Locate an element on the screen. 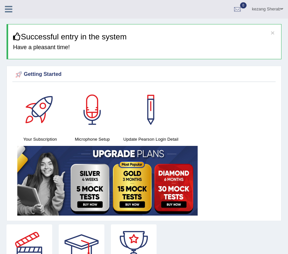 This screenshot has width=288, height=254. div: Getting Started is located at coordinates (144, 75).